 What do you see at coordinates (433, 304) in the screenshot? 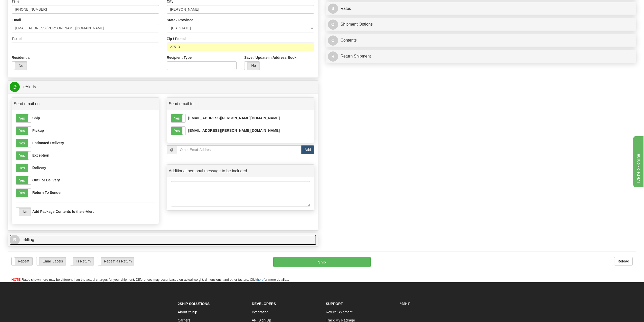
I see `h6: #2SHIP` at bounding box center [433, 304].